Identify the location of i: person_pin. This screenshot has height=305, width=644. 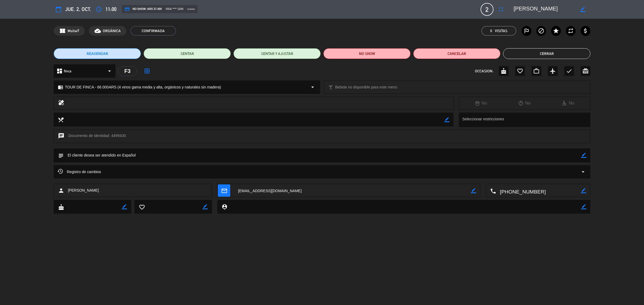
(225, 207).